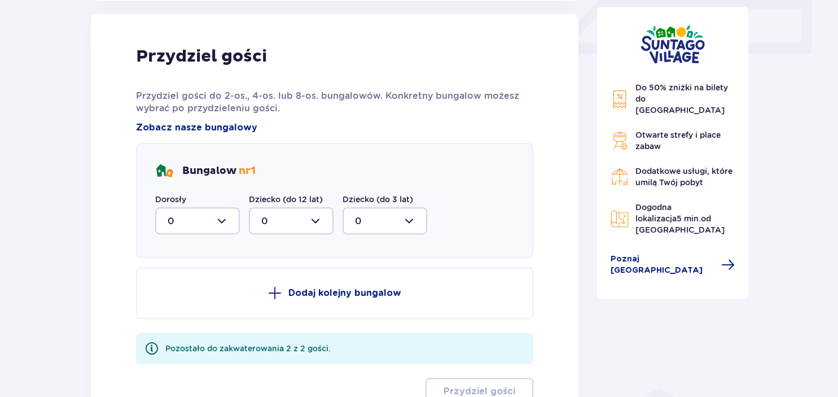 The image size is (838, 397). What do you see at coordinates (619, 140) in the screenshot?
I see `img: Grill Icon` at bounding box center [619, 140].